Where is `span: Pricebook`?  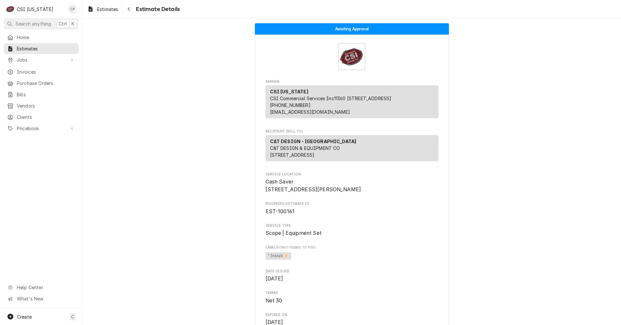
span: Pricebook is located at coordinates (41, 128).